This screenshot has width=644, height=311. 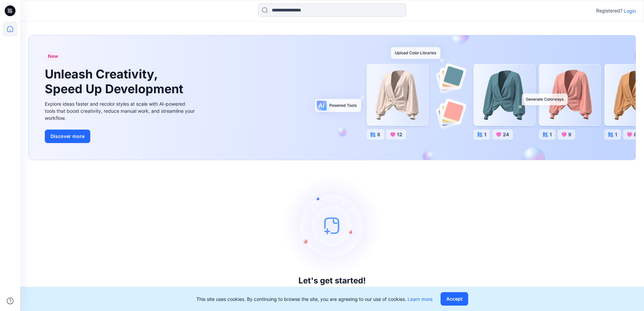 I want to click on button: Accept, so click(x=454, y=299).